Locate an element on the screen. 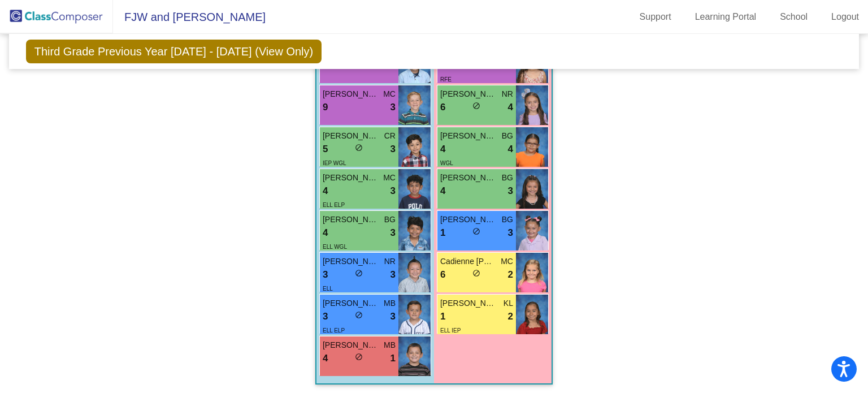 This screenshot has height=393, width=868. a: Support is located at coordinates (656, 17).